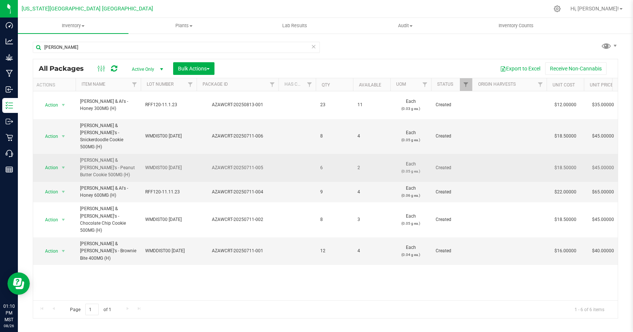  Describe the element at coordinates (238, 219) in the screenshot. I see `div: AZAWCRT-20250711-002` at that location.